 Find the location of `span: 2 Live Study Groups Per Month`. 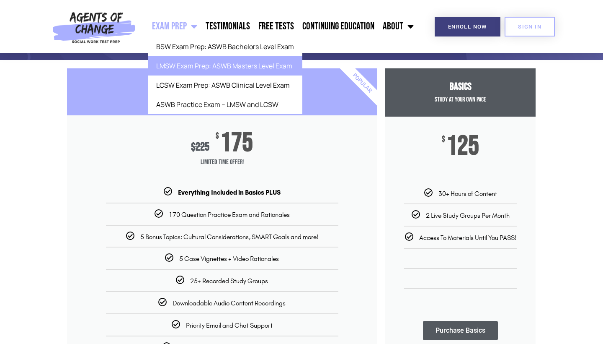

span: 2 Live Study Groups Per Month is located at coordinates (468, 215).